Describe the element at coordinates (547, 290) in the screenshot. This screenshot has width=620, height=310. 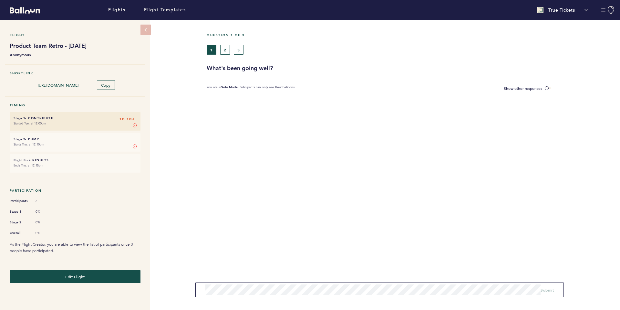
I see `button: Submit` at that location.